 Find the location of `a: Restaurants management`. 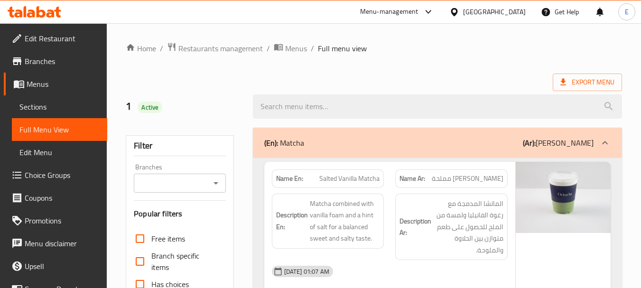

a: Restaurants management is located at coordinates (215, 48).